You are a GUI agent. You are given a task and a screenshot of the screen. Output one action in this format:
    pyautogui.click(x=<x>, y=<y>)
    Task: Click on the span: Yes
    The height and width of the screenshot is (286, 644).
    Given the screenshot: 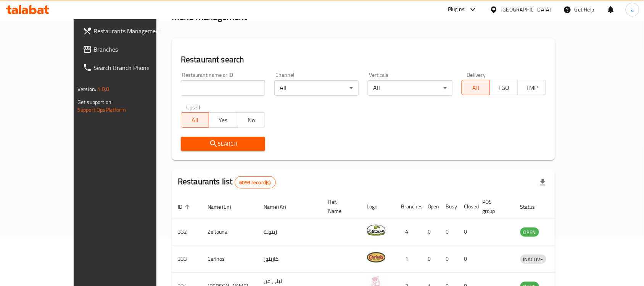 What is the action you would take?
    pyautogui.click(x=223, y=120)
    